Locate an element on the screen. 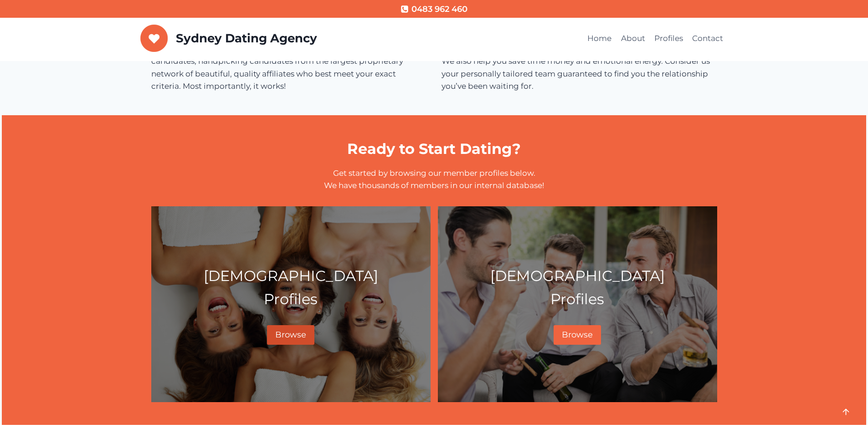  a: About is located at coordinates (632, 39).